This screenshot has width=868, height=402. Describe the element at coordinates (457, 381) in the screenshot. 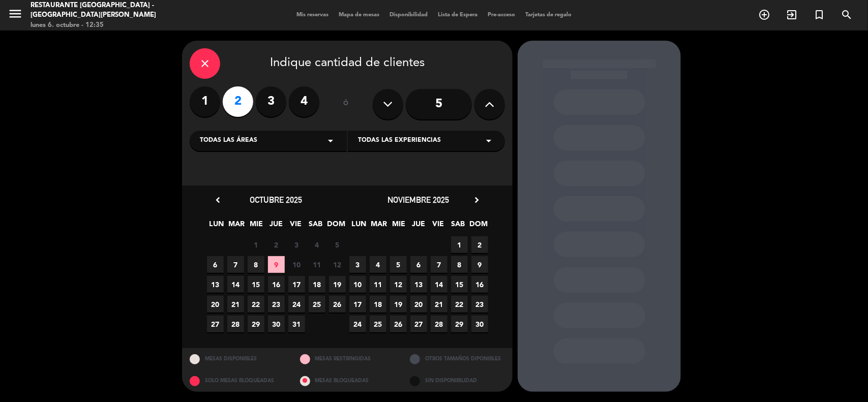

I see `div: SIN DISPONIBILIDAD` at that location.